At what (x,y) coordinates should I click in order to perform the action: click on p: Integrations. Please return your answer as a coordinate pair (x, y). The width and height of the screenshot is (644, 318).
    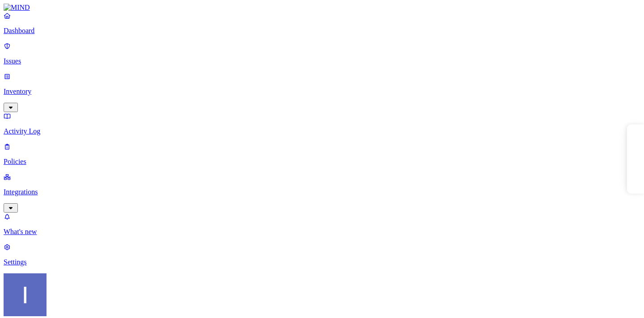
    Looking at the image, I should click on (322, 192).